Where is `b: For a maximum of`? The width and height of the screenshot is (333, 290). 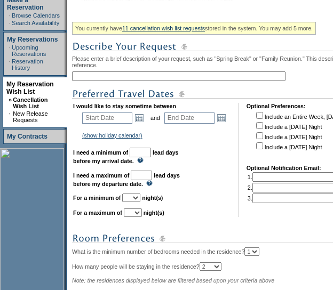 b: For a maximum of is located at coordinates (98, 213).